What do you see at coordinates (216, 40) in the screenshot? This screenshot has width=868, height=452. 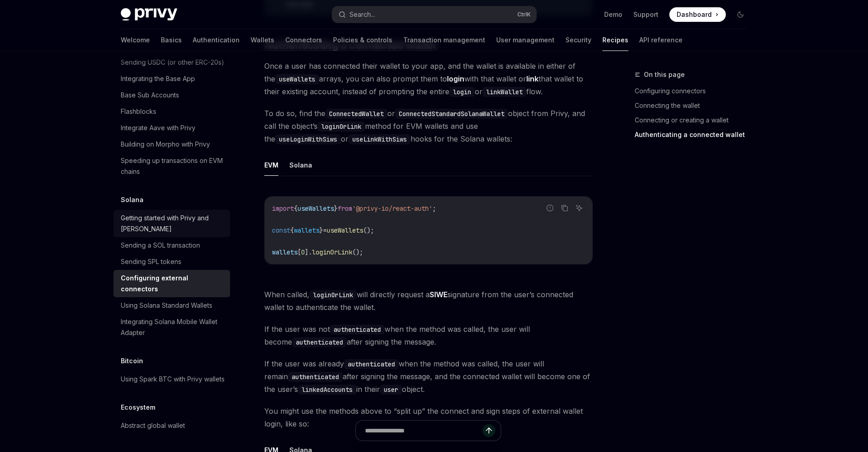 I see `a: Authentication` at bounding box center [216, 40].